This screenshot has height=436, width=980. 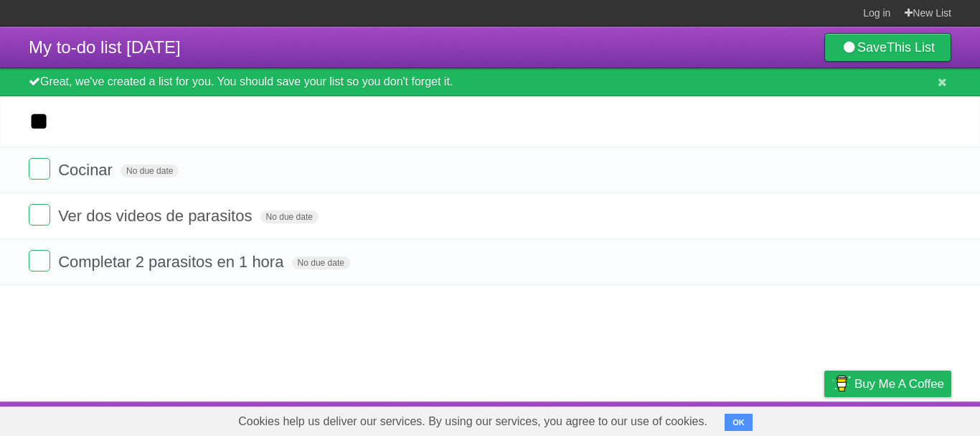 What do you see at coordinates (709, 419) in the screenshot?
I see `a: Developers` at bounding box center [709, 419].